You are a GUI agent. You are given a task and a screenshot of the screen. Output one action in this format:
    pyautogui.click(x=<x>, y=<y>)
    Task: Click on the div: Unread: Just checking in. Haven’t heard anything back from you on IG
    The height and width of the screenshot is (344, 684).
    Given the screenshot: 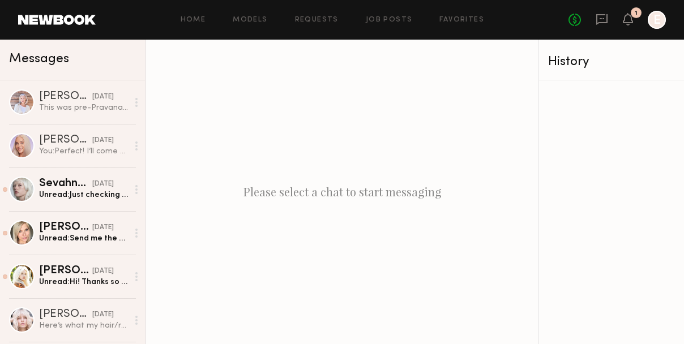 What is the action you would take?
    pyautogui.click(x=83, y=195)
    